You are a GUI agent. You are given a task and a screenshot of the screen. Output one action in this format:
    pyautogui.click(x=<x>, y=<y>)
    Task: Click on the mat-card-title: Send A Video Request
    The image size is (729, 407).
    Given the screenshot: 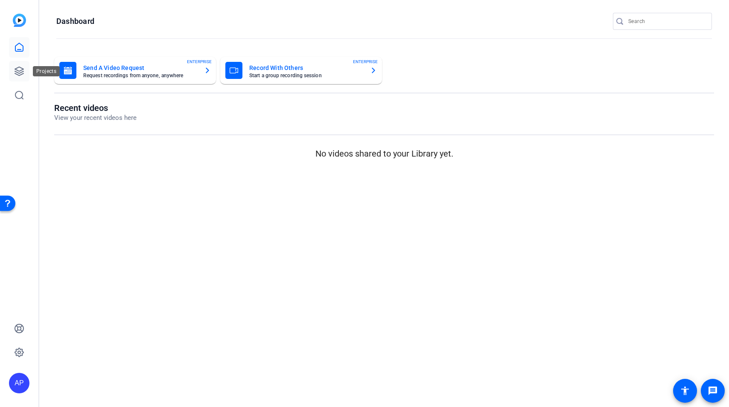 What is the action you would take?
    pyautogui.click(x=140, y=68)
    